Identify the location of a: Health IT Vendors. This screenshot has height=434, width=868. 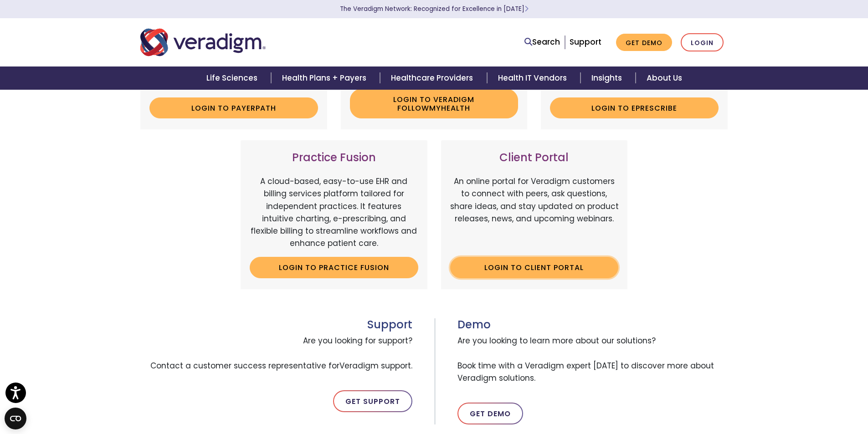
(534, 78).